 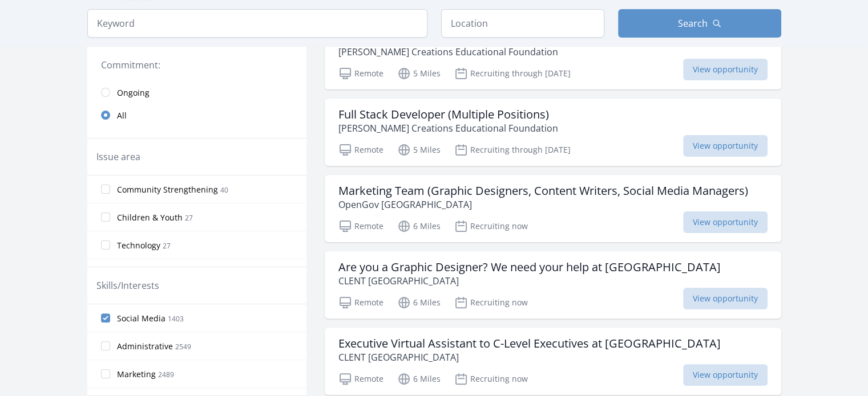 I want to click on input: Technology 27, so click(x=105, y=245).